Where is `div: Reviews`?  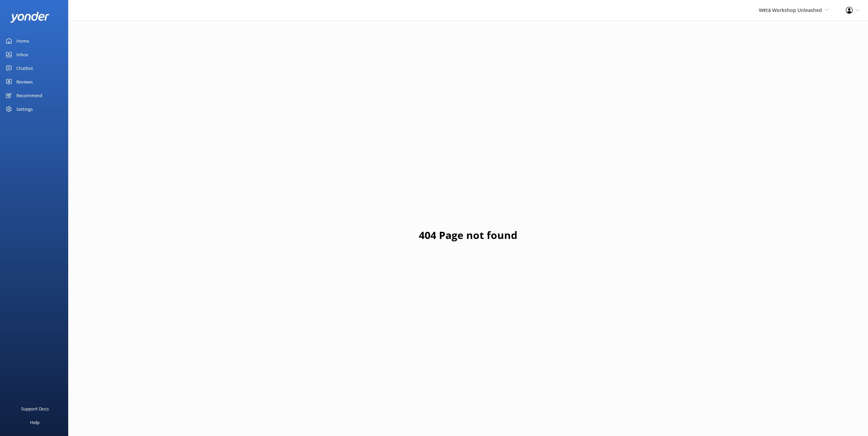
div: Reviews is located at coordinates (24, 82).